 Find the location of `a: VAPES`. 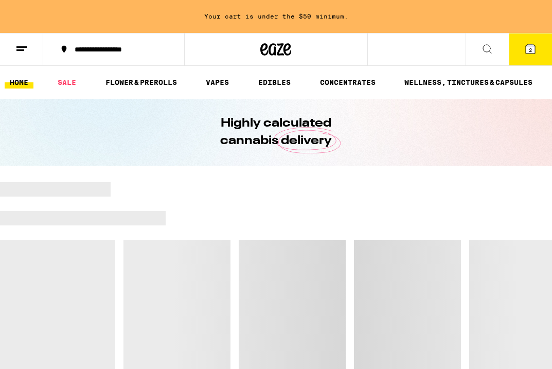

a: VAPES is located at coordinates (217, 82).